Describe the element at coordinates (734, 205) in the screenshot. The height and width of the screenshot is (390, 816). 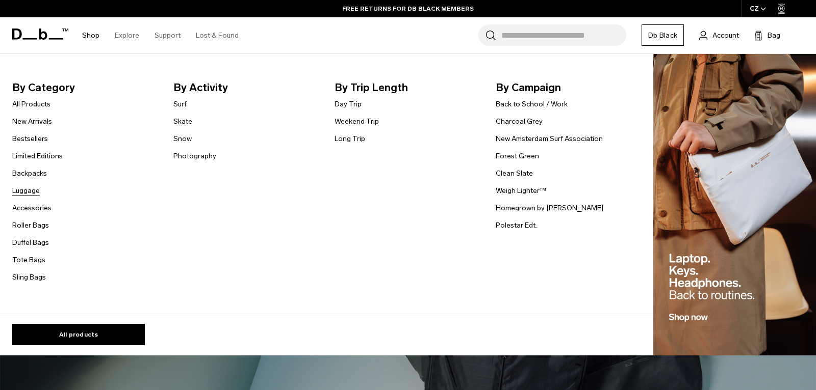
I see `a: Db` at that location.